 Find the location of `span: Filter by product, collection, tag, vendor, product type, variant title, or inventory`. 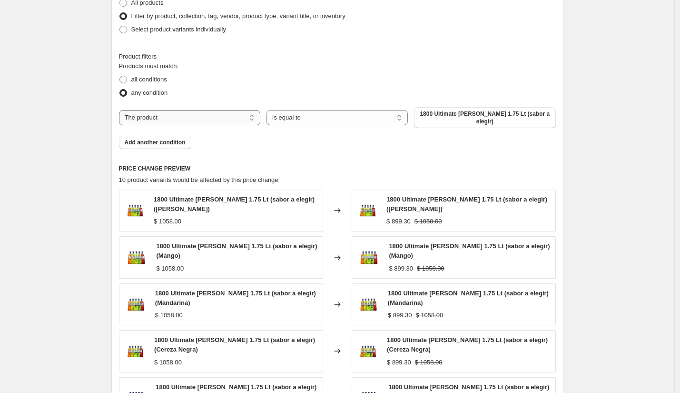

span: Filter by product, collection, tag, vendor, product type, variant title, or inventory is located at coordinates (239, 16).